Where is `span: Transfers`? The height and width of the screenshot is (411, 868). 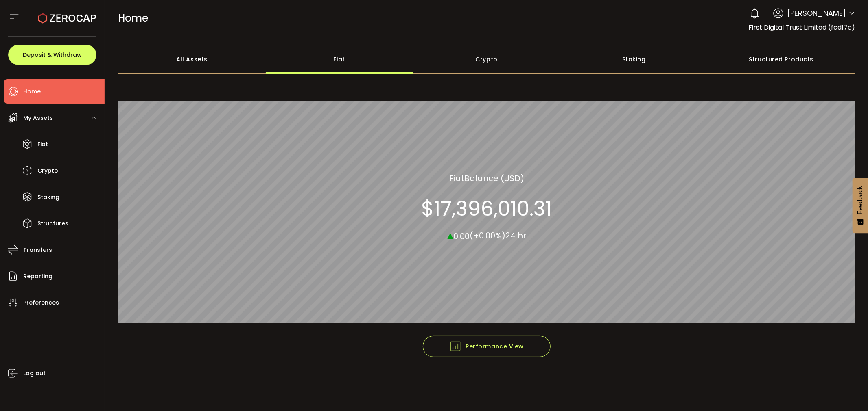
span: Transfers is located at coordinates (38, 250).